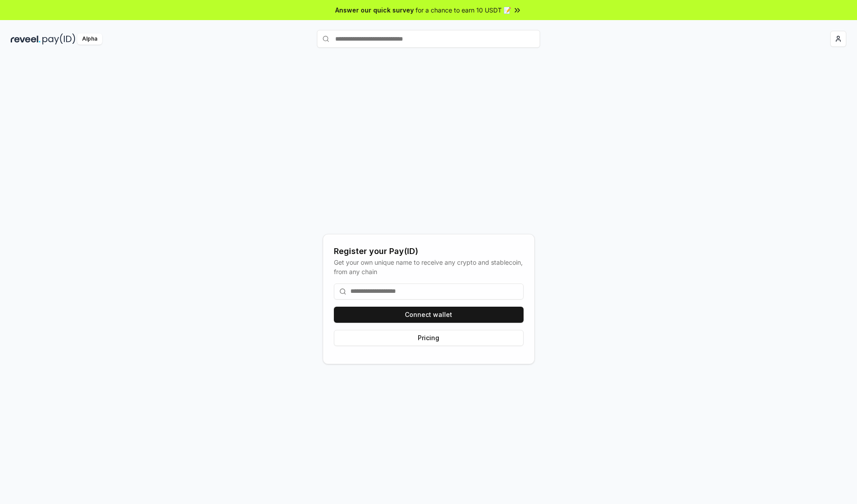 This screenshot has height=504, width=857. What do you see at coordinates (428, 252) in the screenshot?
I see `div: Register your Pay(ID)` at bounding box center [428, 252].